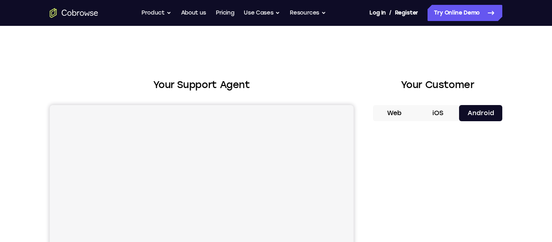 Image resolution: width=552 pixels, height=242 pixels. What do you see at coordinates (407, 13) in the screenshot?
I see `a: Register` at bounding box center [407, 13].